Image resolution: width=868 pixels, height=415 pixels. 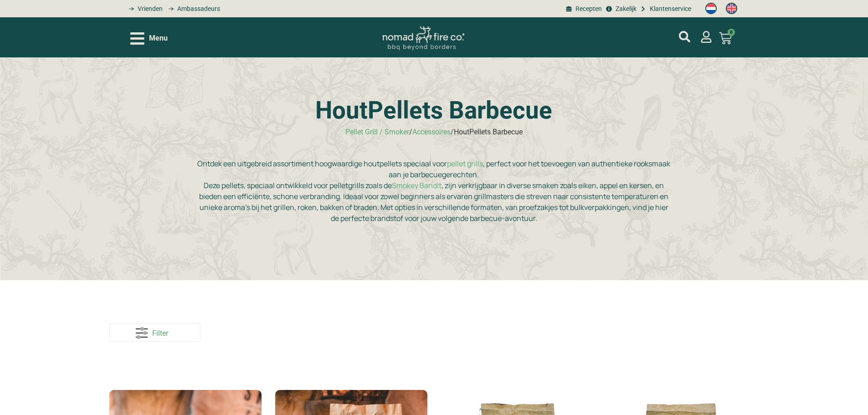 I want to click on a: Switch to Engels, so click(x=732, y=9).